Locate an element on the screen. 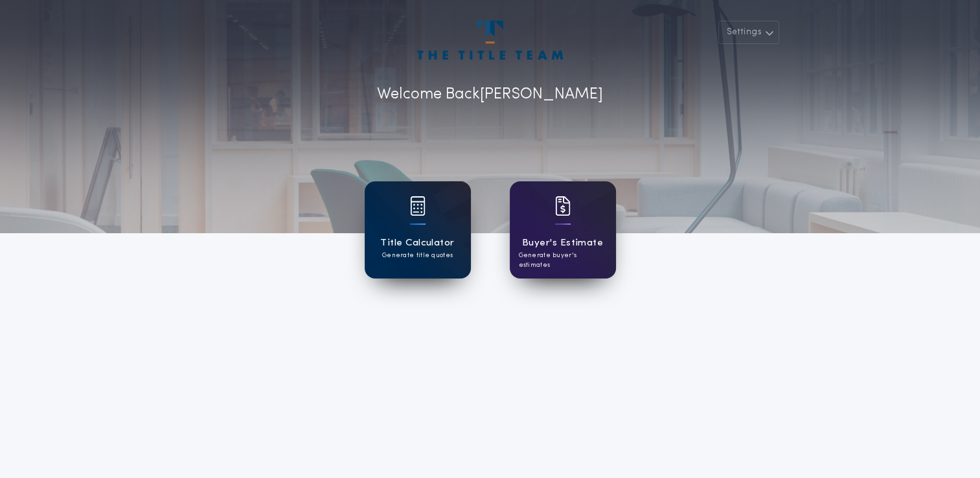 The image size is (980, 478). h1: Buyer's Estimate is located at coordinates (562, 243).